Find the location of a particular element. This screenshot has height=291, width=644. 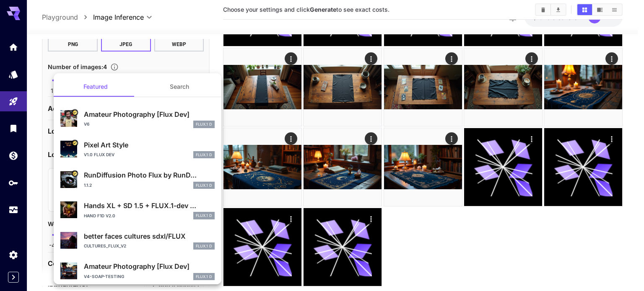

div: Hands XL + SD 1.5 + FLUX.1-dev ...Hand F1D v2.0FLUX.1 D is located at coordinates (138, 210).